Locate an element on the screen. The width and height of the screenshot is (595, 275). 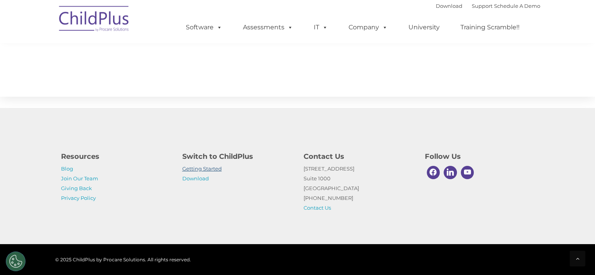
button: Cookies Settings is located at coordinates (16, 262).